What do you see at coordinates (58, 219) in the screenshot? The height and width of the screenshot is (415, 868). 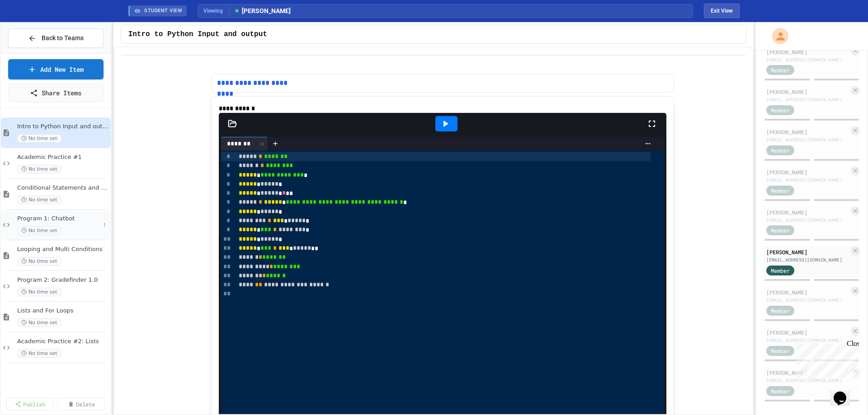 I see `span: Program 1: Chatbot` at bounding box center [58, 219].